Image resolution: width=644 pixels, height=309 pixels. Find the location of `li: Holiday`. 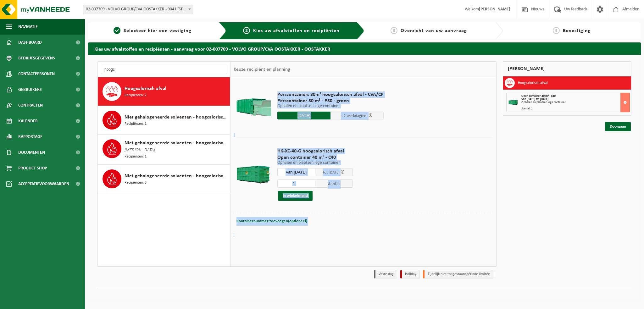

li: Holiday is located at coordinates (410, 274).